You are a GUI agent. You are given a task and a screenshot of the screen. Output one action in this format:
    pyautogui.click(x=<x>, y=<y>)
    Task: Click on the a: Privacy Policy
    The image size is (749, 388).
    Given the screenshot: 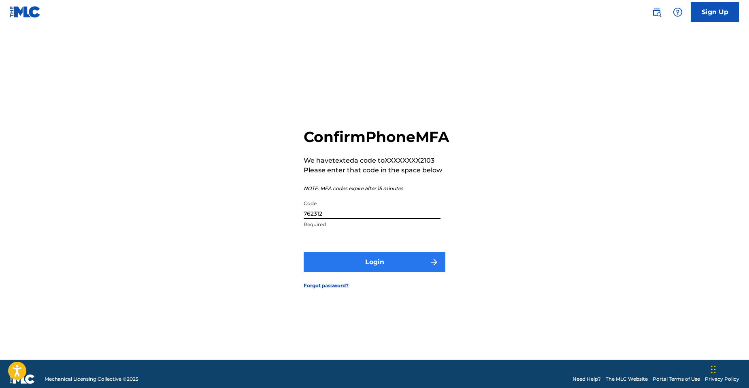 What is the action you would take?
    pyautogui.click(x=722, y=380)
    